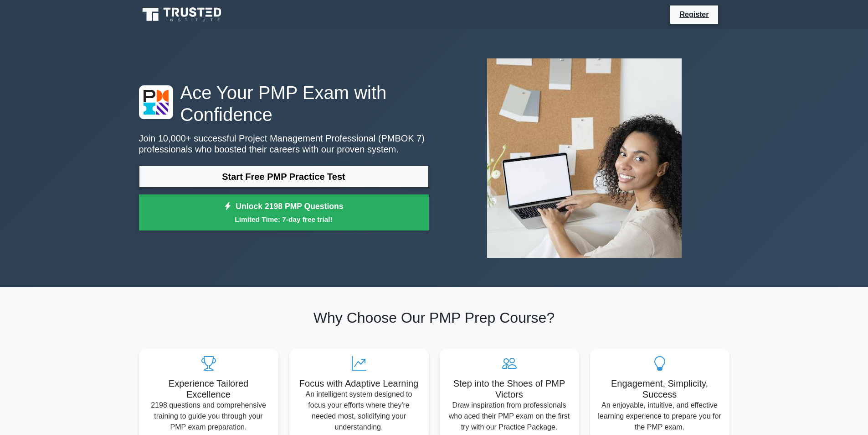  I want to click on p: An enjoyable, intuitive, and effective learning experience to prepare you for the PMP exam., so click(660, 416).